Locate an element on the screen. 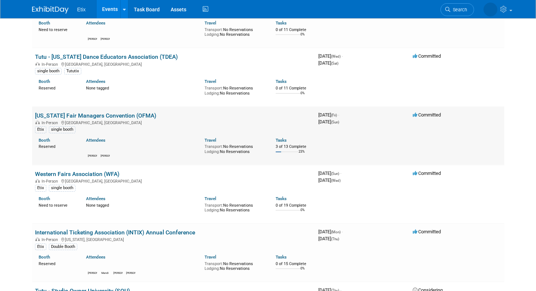  div: Aaron Bare is located at coordinates (92, 272).